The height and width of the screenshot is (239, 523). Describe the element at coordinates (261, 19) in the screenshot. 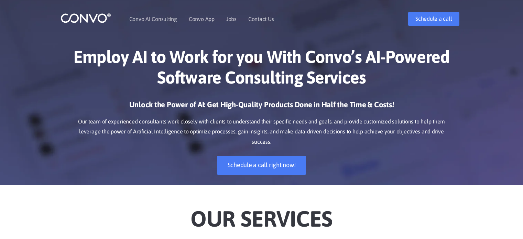

I see `a: Contact Us` at that location.